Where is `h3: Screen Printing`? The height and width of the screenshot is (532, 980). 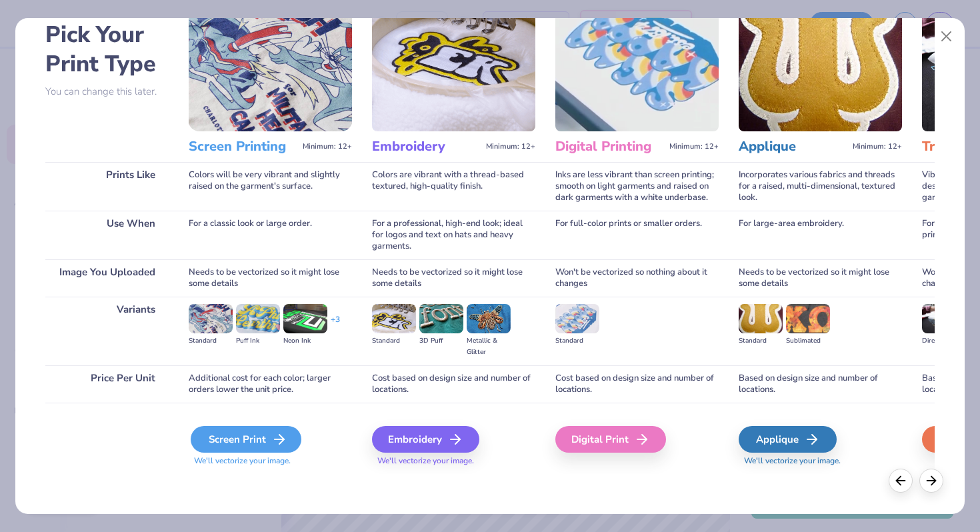 h3: Screen Printing is located at coordinates (243, 147).